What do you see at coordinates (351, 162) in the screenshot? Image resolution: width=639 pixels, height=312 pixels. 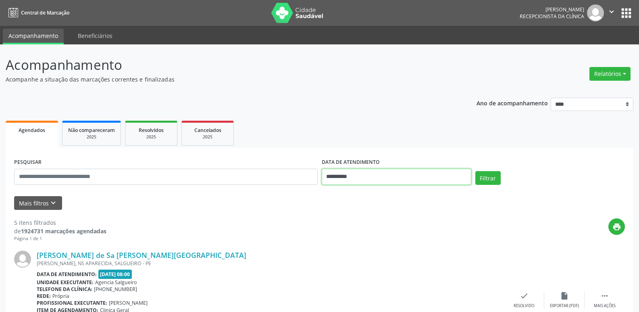 I see `label: DATA DE ATENDIMENTO` at bounding box center [351, 162].